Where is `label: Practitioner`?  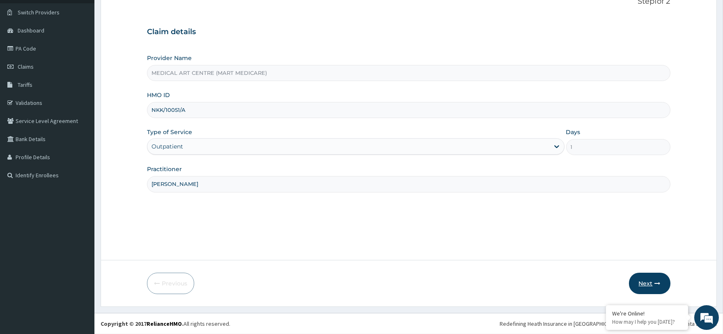 label: Practitioner is located at coordinates (164, 169).